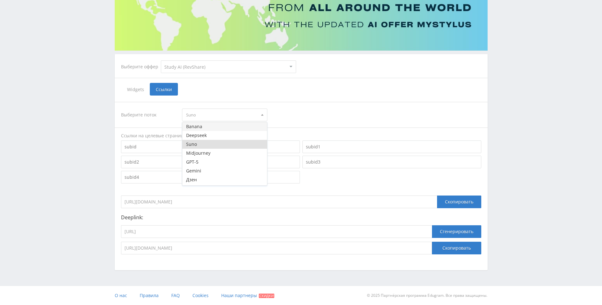  What do you see at coordinates (175, 295) in the screenshot?
I see `a: FAQ` at bounding box center [175, 295].